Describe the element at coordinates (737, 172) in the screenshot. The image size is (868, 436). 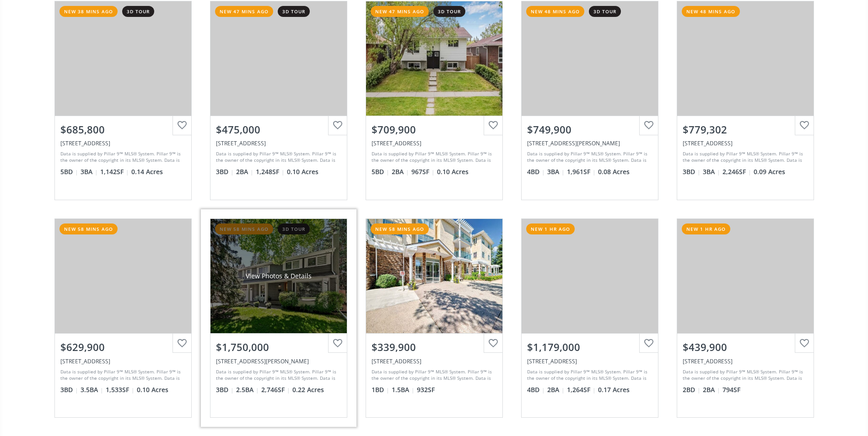
I see `span: 2,246 SF` at that location.